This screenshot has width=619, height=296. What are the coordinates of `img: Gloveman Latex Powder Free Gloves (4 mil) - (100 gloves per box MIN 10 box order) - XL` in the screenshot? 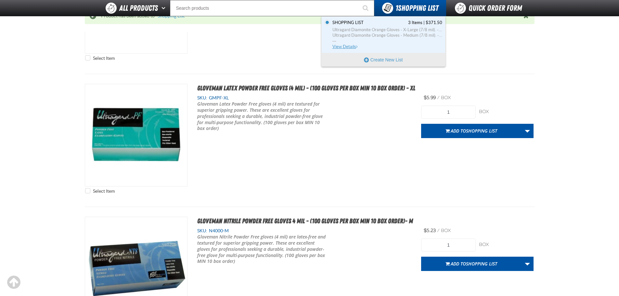 It's located at (136, 135).